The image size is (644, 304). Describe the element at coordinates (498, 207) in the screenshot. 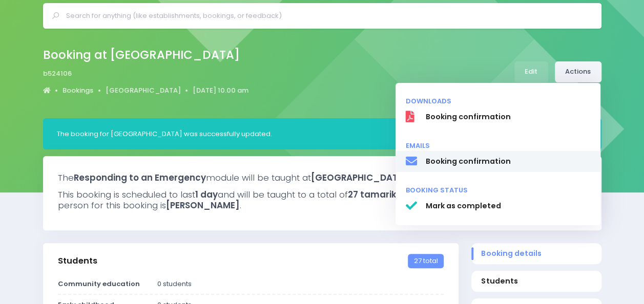

I see `a: Mark as completed` at that location.